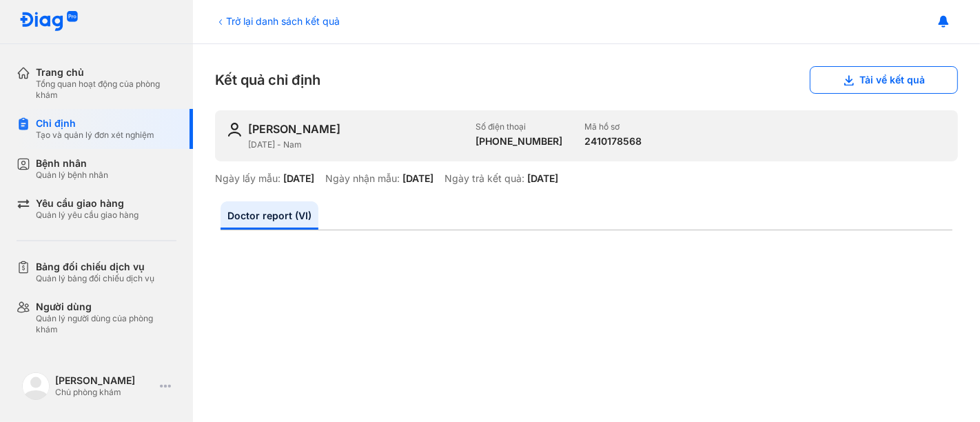 The width and height of the screenshot is (980, 422). Describe the element at coordinates (518, 127) in the screenshot. I see `div: Số điện thoại` at that location.